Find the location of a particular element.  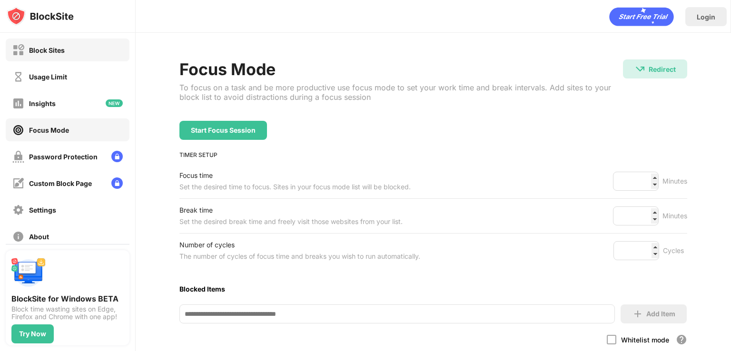

div: Set the desired time to focus. Sites in your focus mode list will be blocked. is located at coordinates (295, 187).